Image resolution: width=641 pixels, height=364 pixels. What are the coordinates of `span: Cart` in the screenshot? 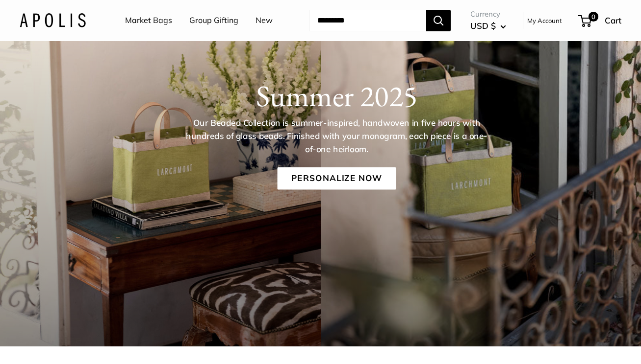 It's located at (613, 20).